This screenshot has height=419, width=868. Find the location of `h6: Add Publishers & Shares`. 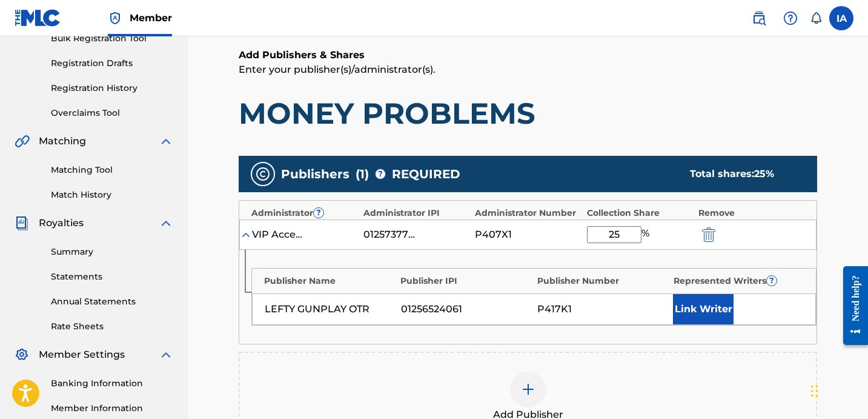

h6: Add Publishers & Shares is located at coordinates (528, 55).